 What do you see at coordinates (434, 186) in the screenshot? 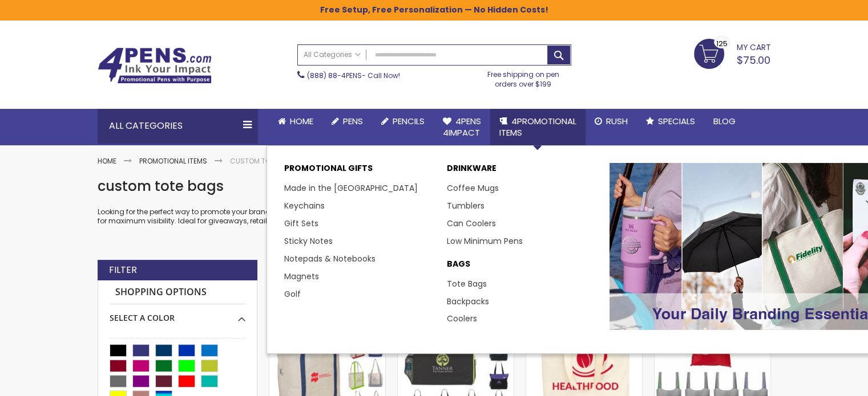
I see `h1: custom tote bags` at bounding box center [434, 186].